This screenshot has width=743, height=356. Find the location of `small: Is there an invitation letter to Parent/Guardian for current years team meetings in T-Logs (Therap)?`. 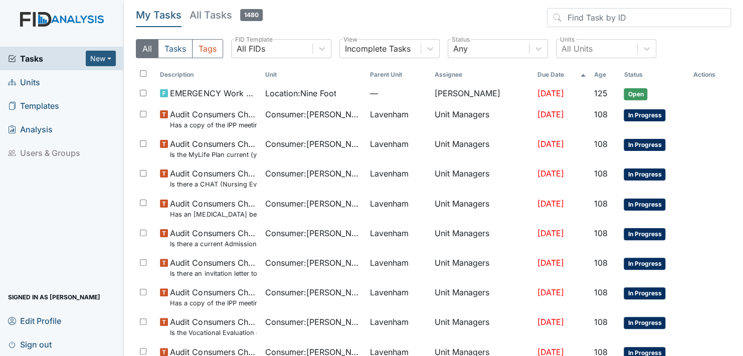

small: Is there an invitation letter to Parent/Guardian for current years team meetings in T-Logs (Therap)? is located at coordinates (213, 273).